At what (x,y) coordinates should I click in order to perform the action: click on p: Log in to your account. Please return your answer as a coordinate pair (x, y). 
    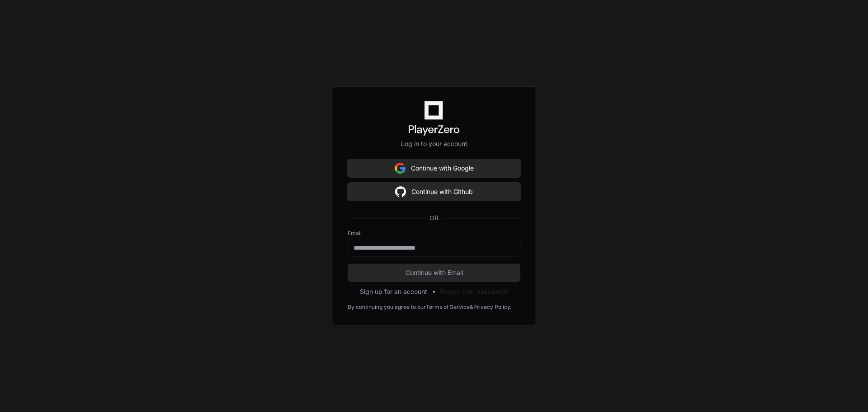
    Looking at the image, I should click on (434, 144).